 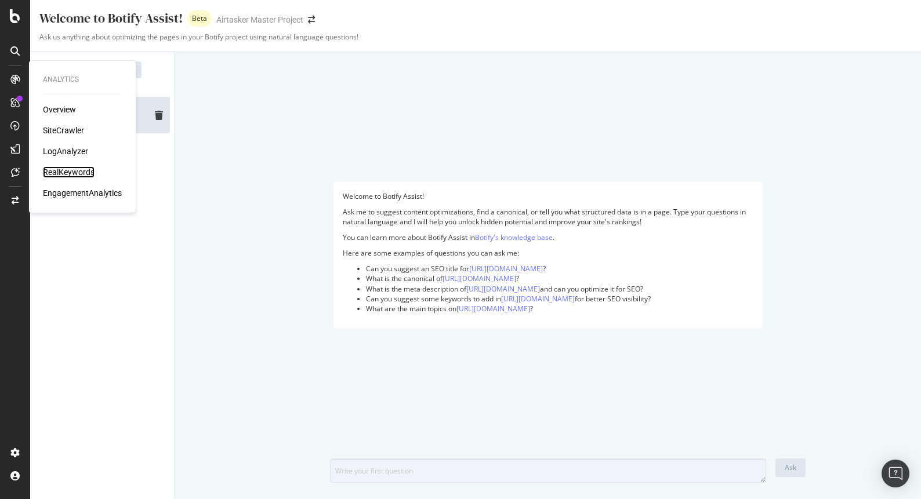 I want to click on span: Beta, so click(x=199, y=19).